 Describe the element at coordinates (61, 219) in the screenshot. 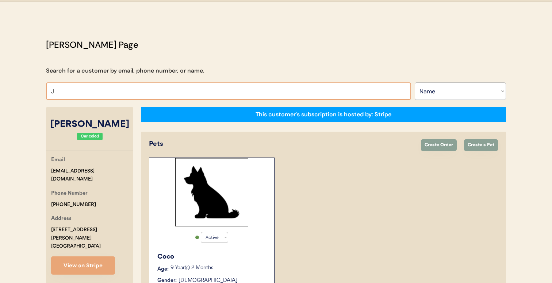

I see `div: Address` at that location.